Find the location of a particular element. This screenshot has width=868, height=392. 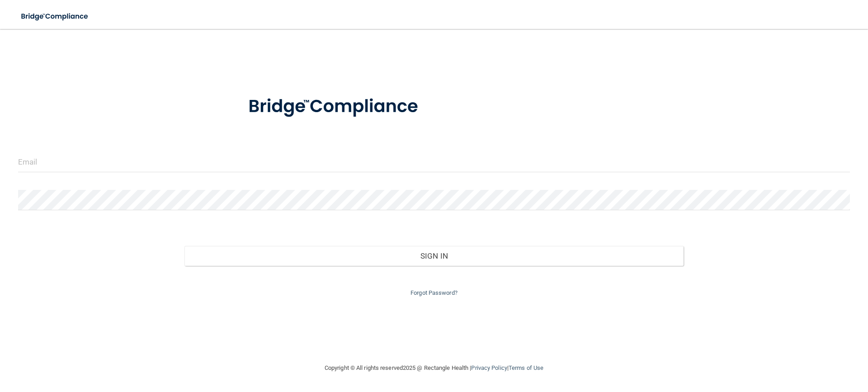

div: Copyright © All rights reserved 2025 @ Rectangle Health | | is located at coordinates (434, 368).